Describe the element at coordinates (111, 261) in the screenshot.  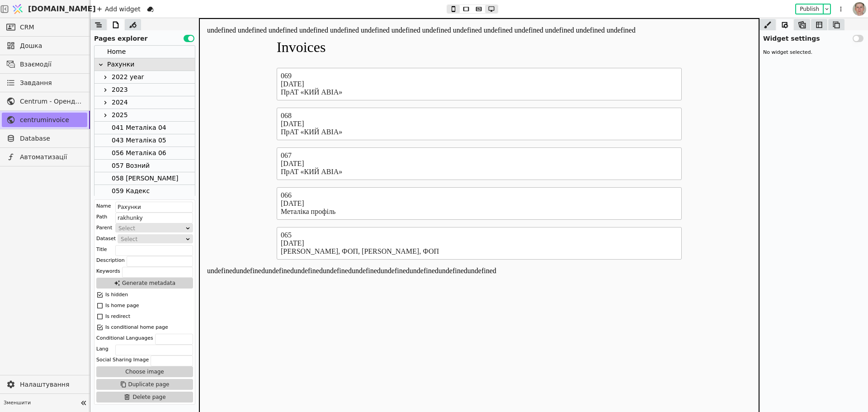
I see `div: Description` at that location.